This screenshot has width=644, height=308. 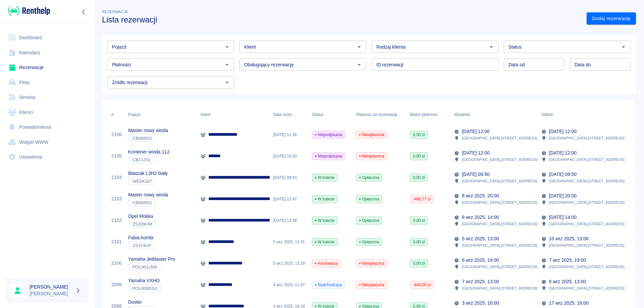 I want to click on a: 2104, so click(x=116, y=178).